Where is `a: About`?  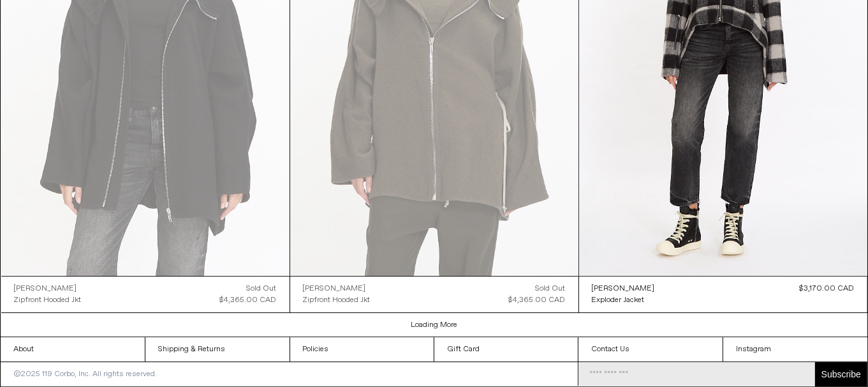 a: About is located at coordinates (73, 349).